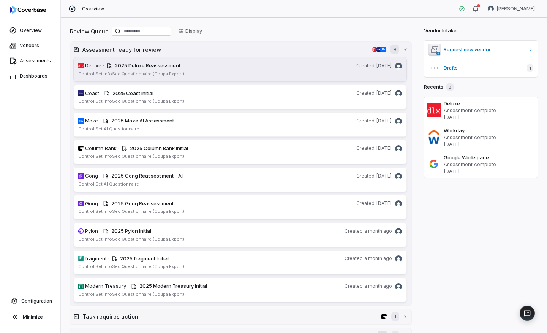  Describe the element at coordinates (144, 258) in the screenshot. I see `span: 2025 fragment Initial` at that location.